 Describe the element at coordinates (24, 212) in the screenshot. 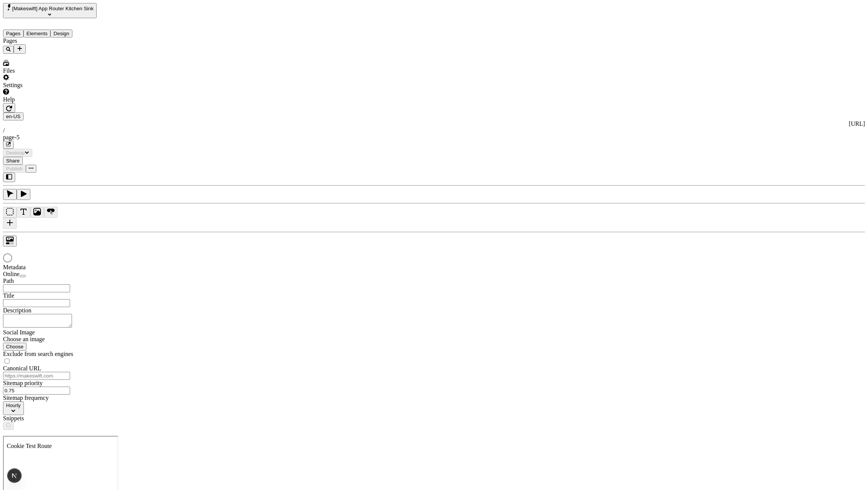

I see `button: Text` at that location.